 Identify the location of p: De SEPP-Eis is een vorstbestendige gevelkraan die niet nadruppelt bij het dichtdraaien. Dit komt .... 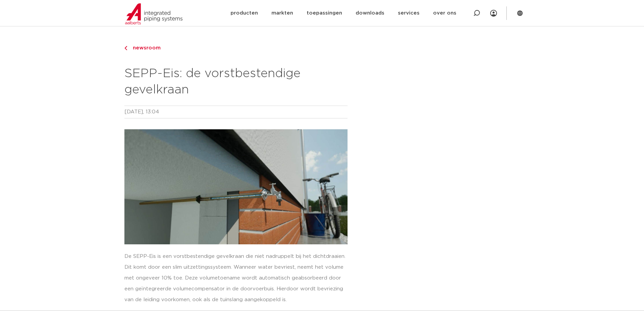
(236, 279).